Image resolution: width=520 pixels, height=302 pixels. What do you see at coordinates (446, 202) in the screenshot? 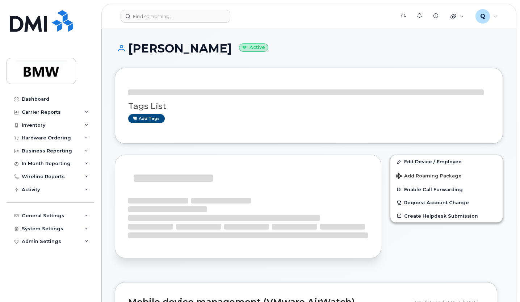
I see `button: Request Account Change` at bounding box center [446, 202].